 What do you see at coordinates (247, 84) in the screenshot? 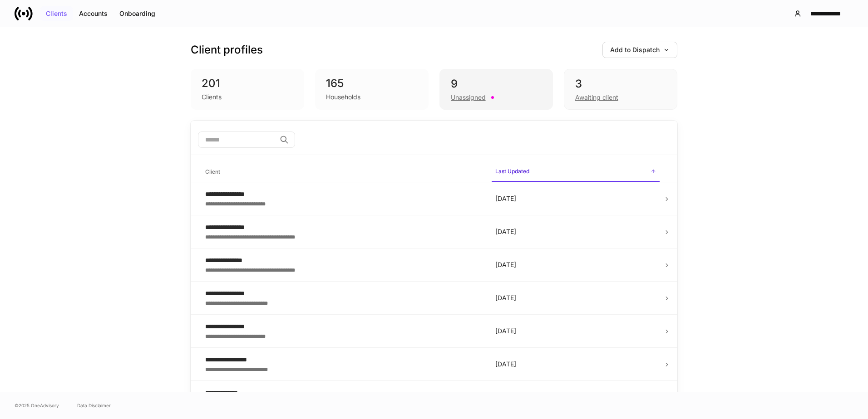
I see `div: 201` at bounding box center [247, 84].